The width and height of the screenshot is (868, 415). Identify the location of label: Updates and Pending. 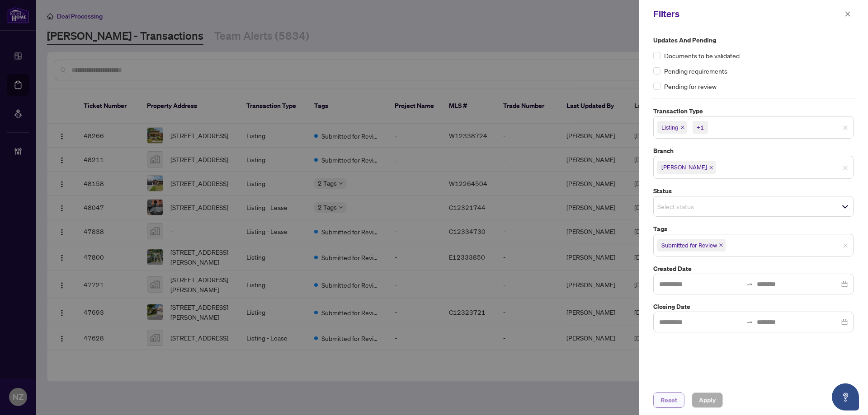
(753, 40).